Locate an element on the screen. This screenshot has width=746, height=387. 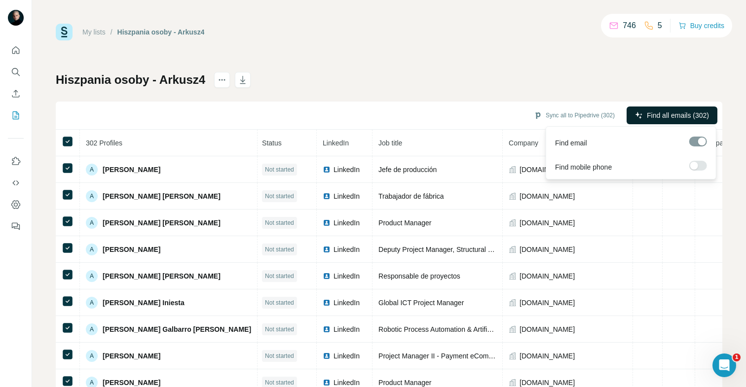
span: Company is located at coordinates (523, 143).